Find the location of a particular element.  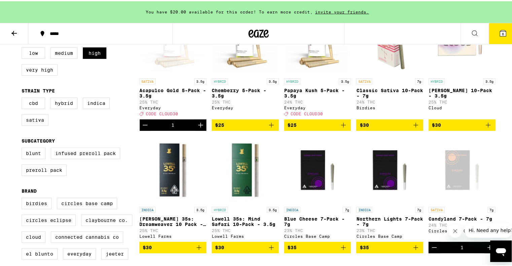

p: Lowell 35s: Mind Safari 10-Pack - 3.5g is located at coordinates (245, 220).